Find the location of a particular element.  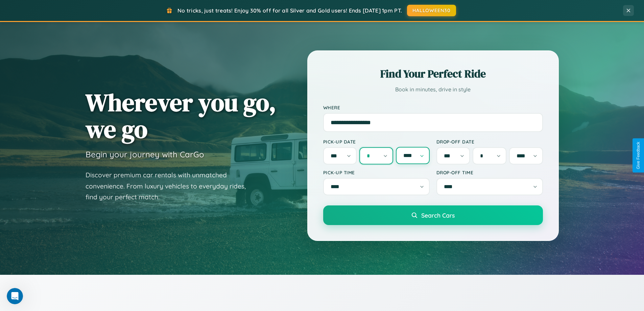

span: Search Cars is located at coordinates (438, 215).